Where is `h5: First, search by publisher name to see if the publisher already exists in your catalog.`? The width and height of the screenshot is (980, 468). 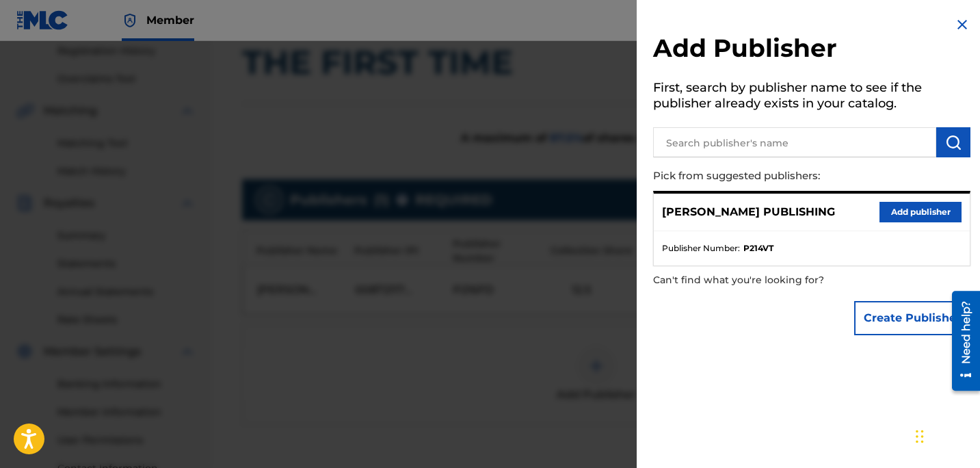 h5: First, search by publisher name to see if the publisher already exists in your catalog. is located at coordinates (812, 97).